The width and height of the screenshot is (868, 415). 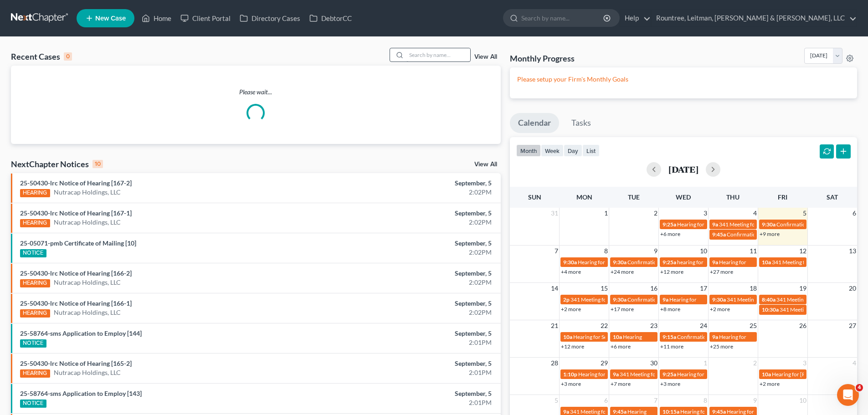 What do you see at coordinates (634, 197) in the screenshot?
I see `span: Tue` at bounding box center [634, 197].